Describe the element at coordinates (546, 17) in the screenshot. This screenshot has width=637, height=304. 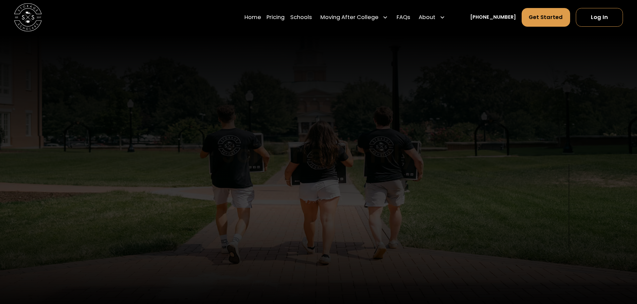
I see `a: Get Started` at that location.